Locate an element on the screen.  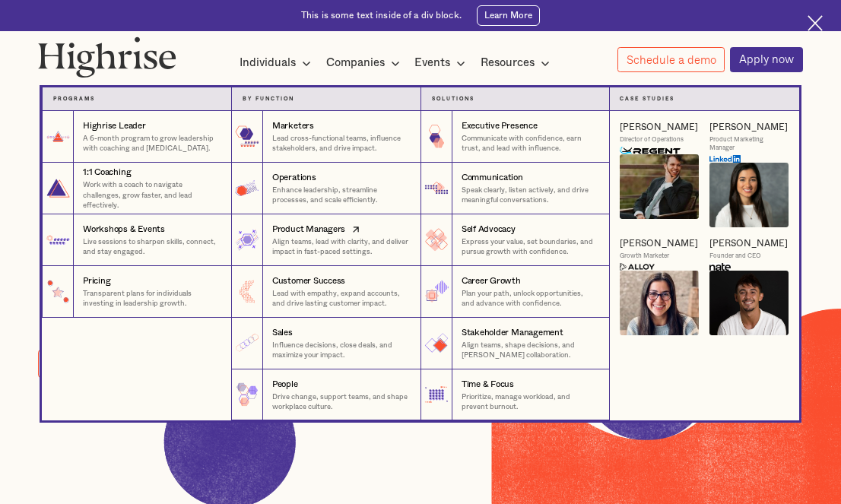
a: Customer SuccessLead with empathy, expand accounts, and drive lasting customer impact. is located at coordinates (325, 292).